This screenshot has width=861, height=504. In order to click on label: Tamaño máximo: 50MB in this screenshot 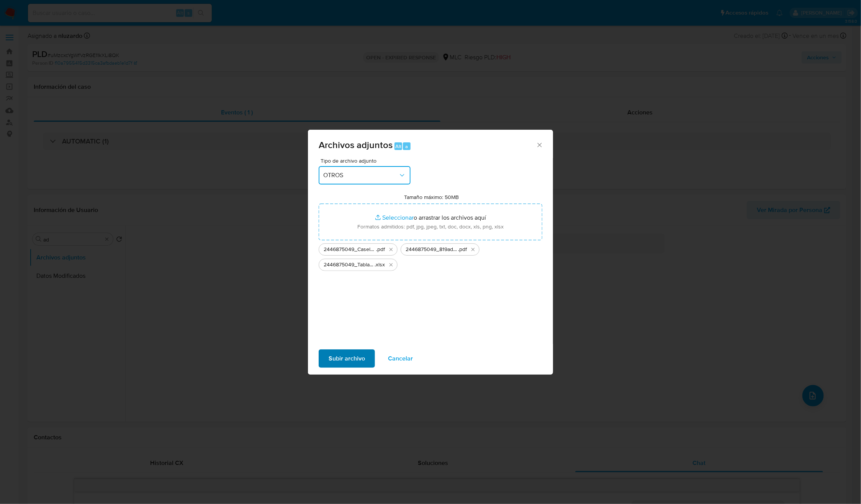, I will do `click(432, 197)`.